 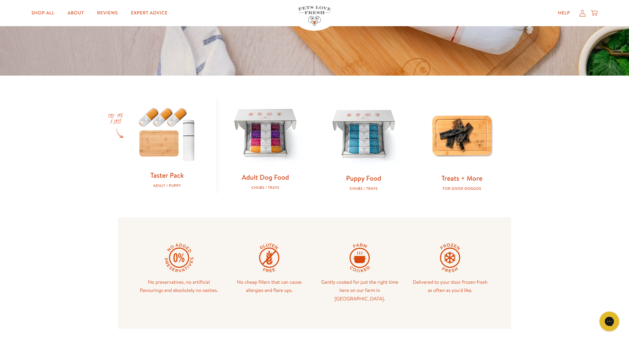 I want to click on p: Delivered to your door frozen fresh as often as you'd like., so click(x=450, y=286).